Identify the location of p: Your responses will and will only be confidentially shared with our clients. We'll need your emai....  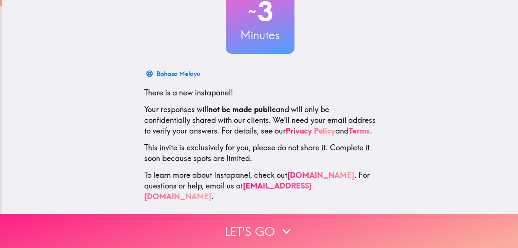
(260, 120).